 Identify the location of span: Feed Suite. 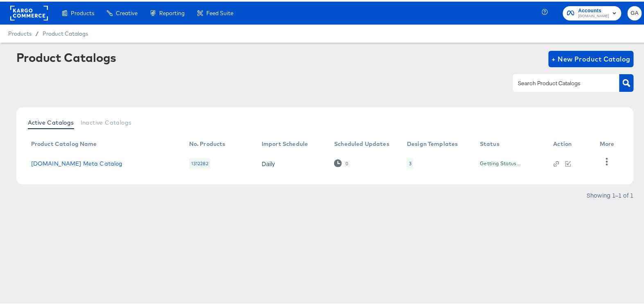
(220, 11).